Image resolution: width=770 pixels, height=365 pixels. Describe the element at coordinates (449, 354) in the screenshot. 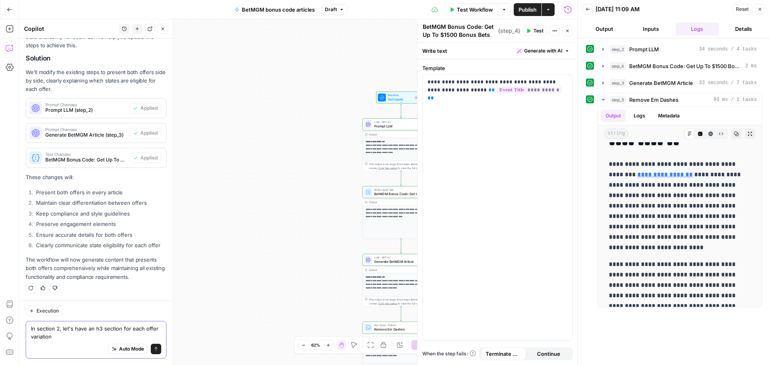

I see `a: When the step fails:` at that location.